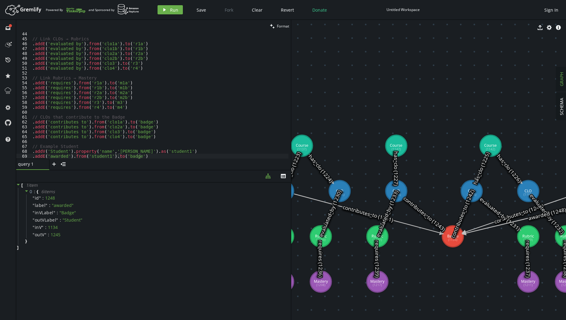 The image size is (566, 320). Describe the element at coordinates (229, 10) in the screenshot. I see `span: Fork` at that location.